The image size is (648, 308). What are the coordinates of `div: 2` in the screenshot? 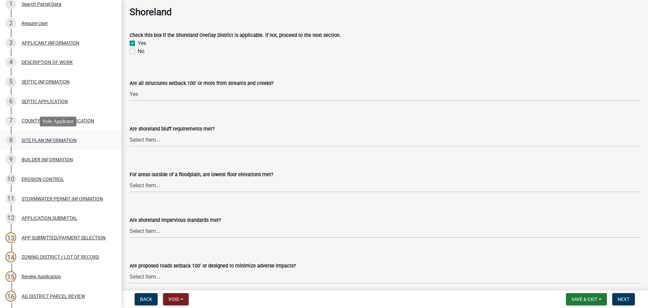 It's located at (11, 23).